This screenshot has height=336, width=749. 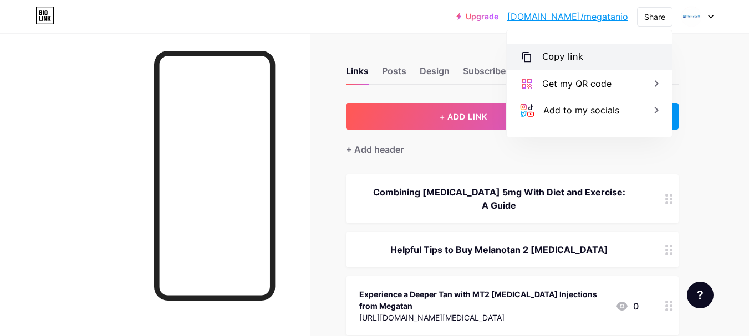 What do you see at coordinates (375, 150) in the screenshot?
I see `div: + Add header` at bounding box center [375, 150].